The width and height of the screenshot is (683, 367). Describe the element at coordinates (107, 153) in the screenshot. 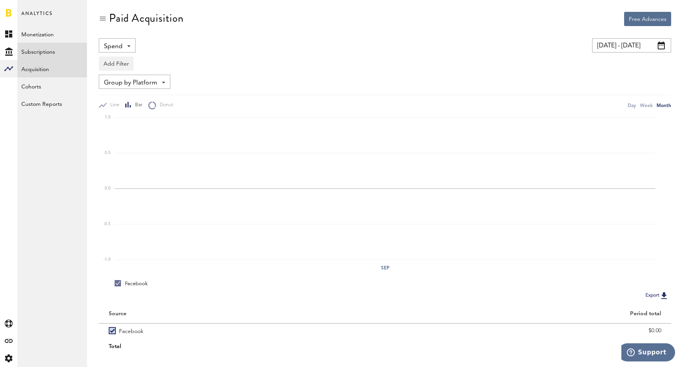

I see `text: 0.5` at that location.